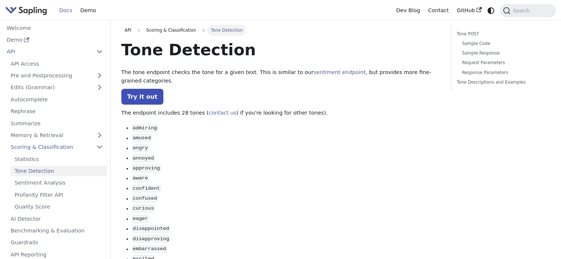  Describe the element at coordinates (149, 249) in the screenshot. I see `code: embarrassed` at that location.